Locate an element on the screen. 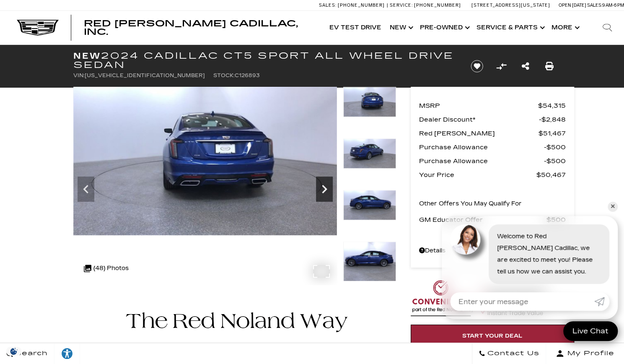 This screenshot has height=364, width=624. img: Cadillac Dark Logo with Cadillac White Text is located at coordinates (38, 28).